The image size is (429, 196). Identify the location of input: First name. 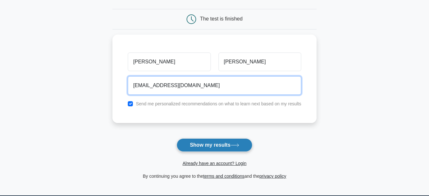
(169, 62).